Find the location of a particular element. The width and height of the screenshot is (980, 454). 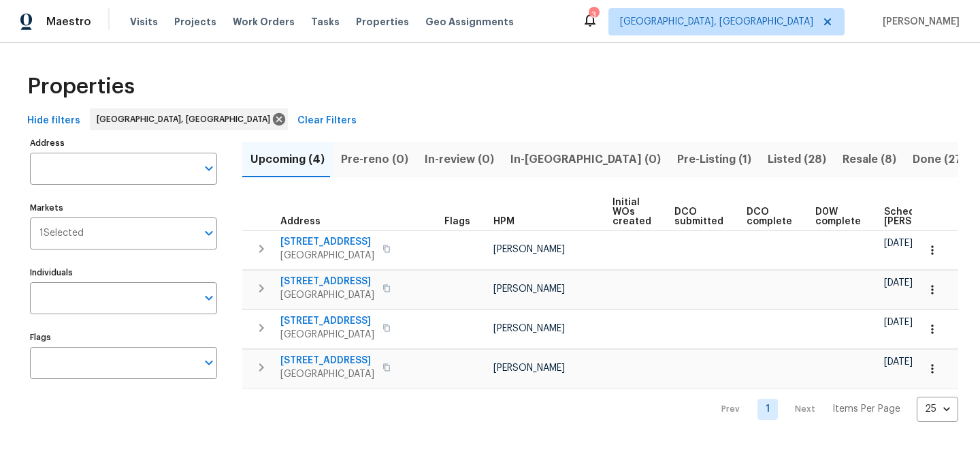

div: 25 is located at coordinates (937, 409).